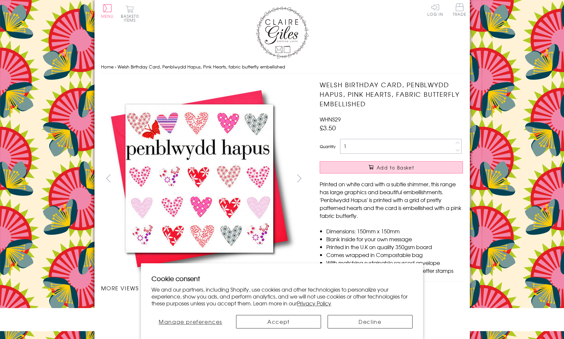  Describe the element at coordinates (391, 94) in the screenshot. I see `h1: Welsh Birthday Card, Penblwydd Hapus, Pink Hearts, fabric butterfly embellished` at that location.